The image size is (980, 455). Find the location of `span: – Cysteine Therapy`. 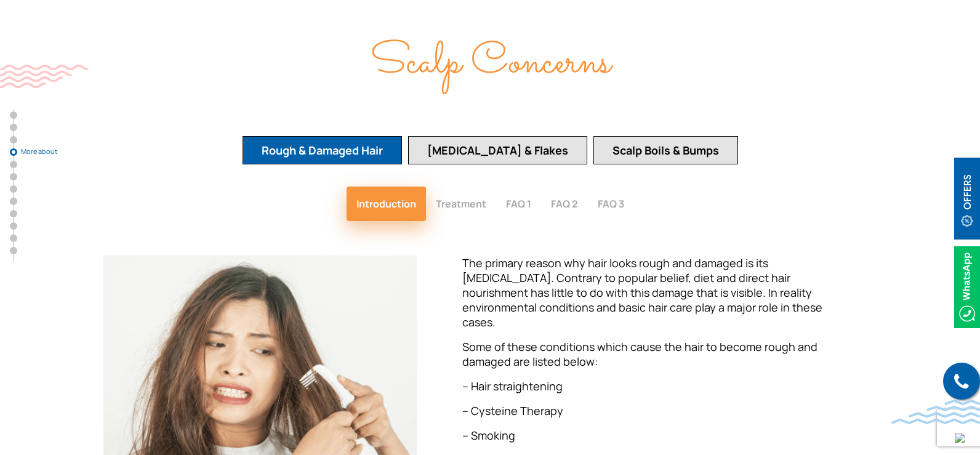

span: – Cysteine Therapy is located at coordinates (513, 410).